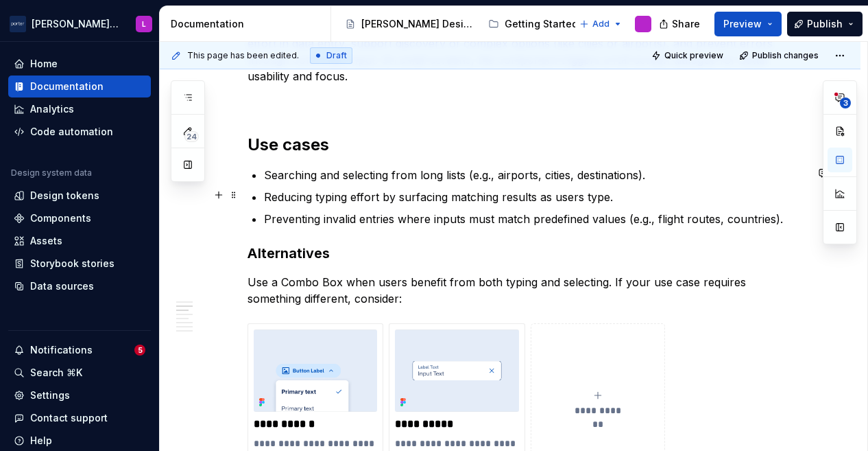 The height and width of the screenshot is (451, 868). Describe the element at coordinates (680, 24) in the screenshot. I see `button: Share` at that location.